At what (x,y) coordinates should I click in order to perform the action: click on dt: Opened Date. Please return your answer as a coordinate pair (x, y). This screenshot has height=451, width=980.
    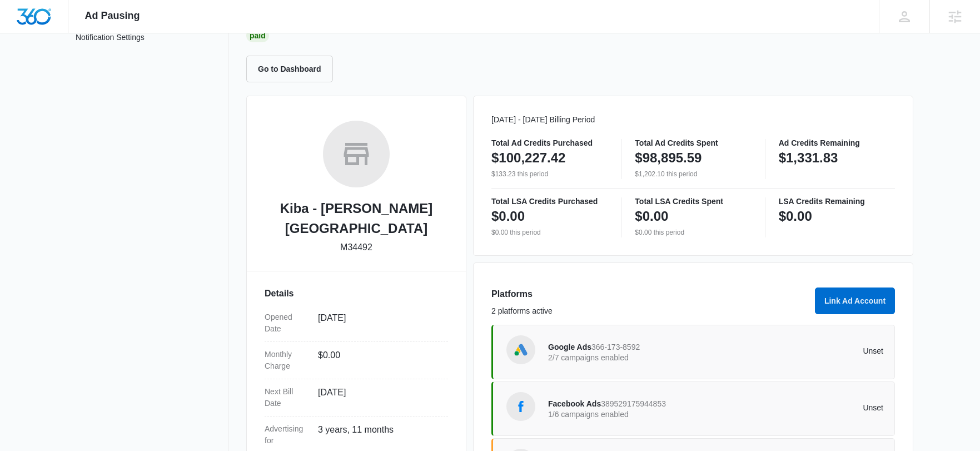
    Looking at the image, I should click on (287, 323).